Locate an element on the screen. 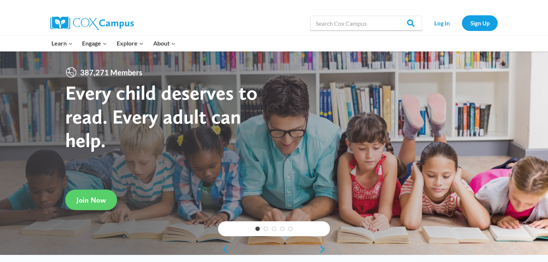  a: Join Now is located at coordinates (91, 199).